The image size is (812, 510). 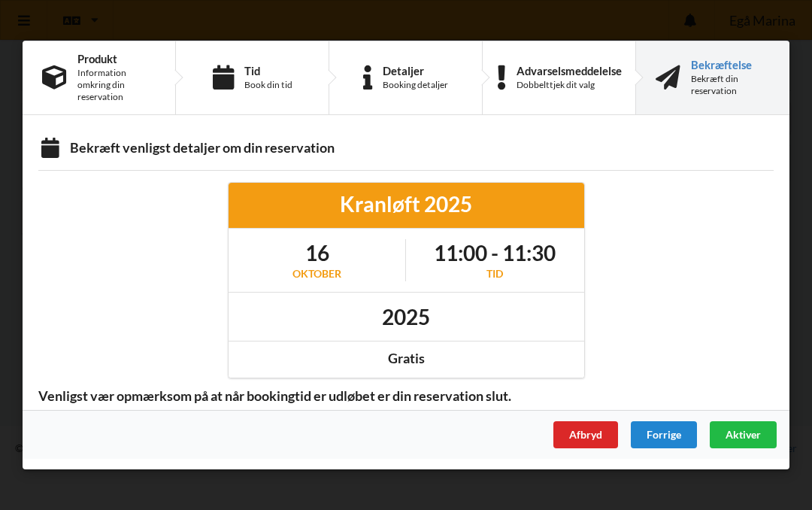 I want to click on span: Aktiver, so click(x=743, y=434).